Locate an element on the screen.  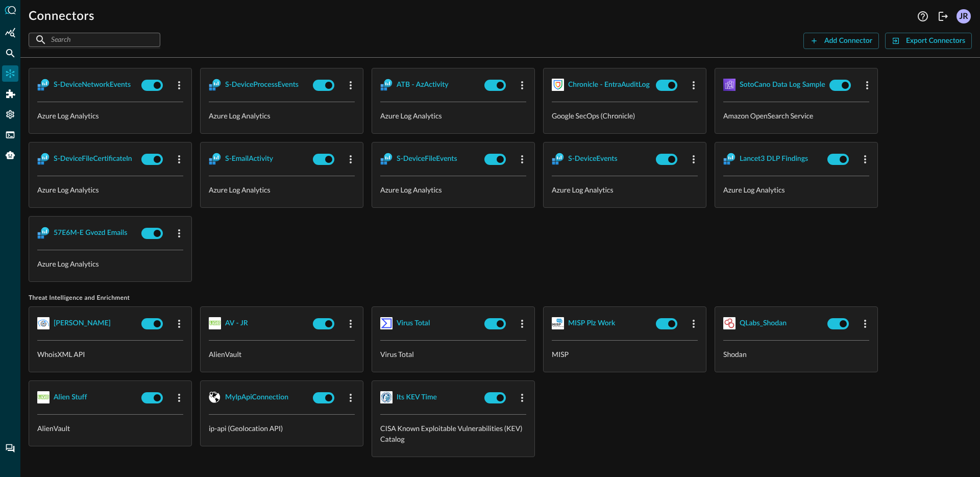
div: Chronicle - EntraAuditLog is located at coordinates (609, 85).